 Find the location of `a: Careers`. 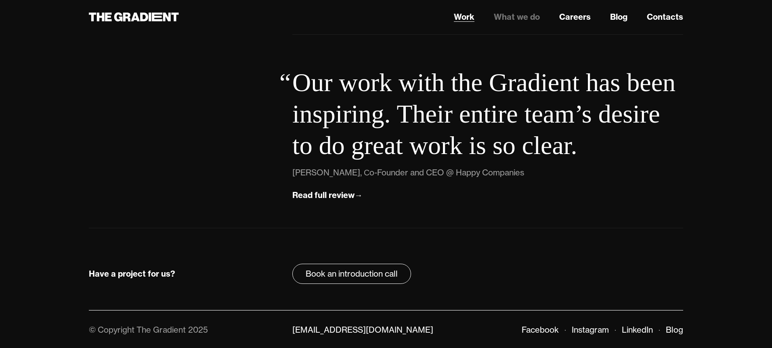

a: Careers is located at coordinates (575, 17).